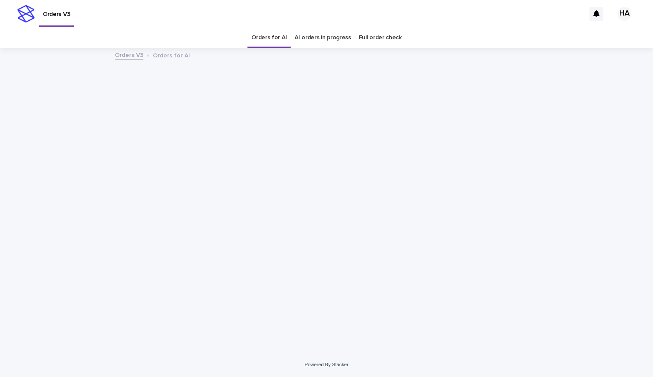  Describe the element at coordinates (323, 38) in the screenshot. I see `a: AI orders in progress` at that location.